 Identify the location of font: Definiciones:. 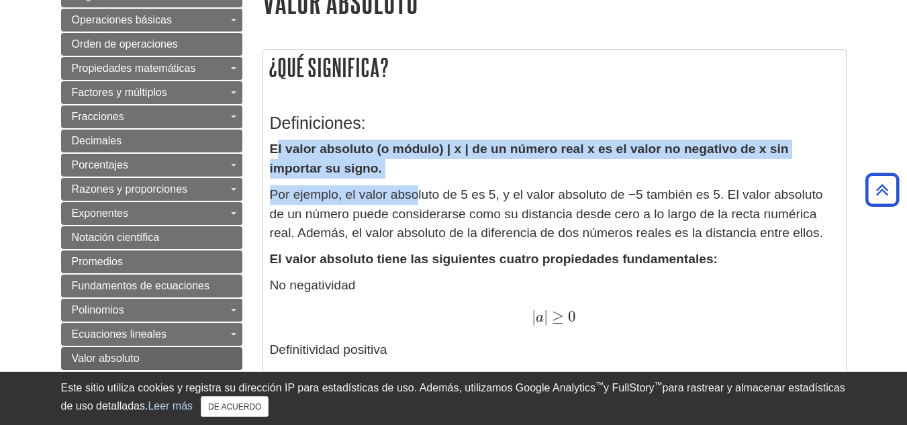
(318, 123).